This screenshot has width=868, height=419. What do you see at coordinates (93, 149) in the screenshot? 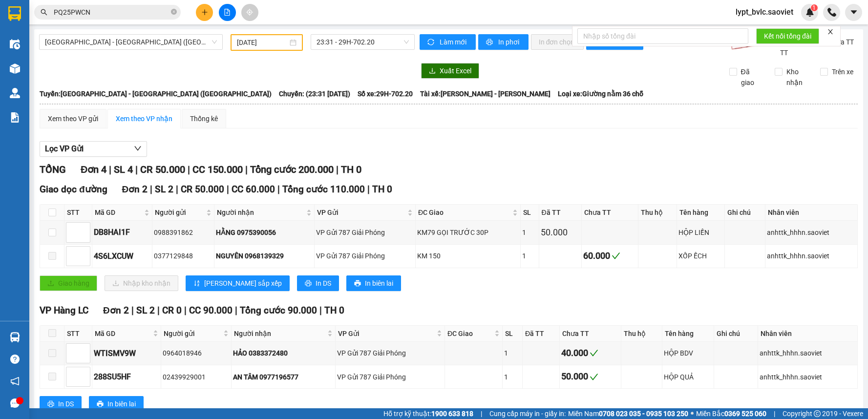
I see `button: Lọc VP Gửi` at bounding box center [93, 149].